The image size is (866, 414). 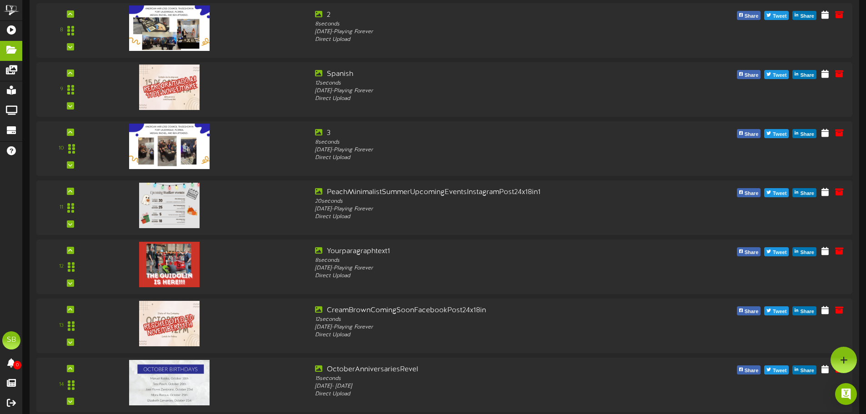 What do you see at coordinates (169, 87) in the screenshot?
I see `img: 0c8a9155-61f0-4c9a-93c3-c799877f45dc.jpg` at bounding box center [169, 87].